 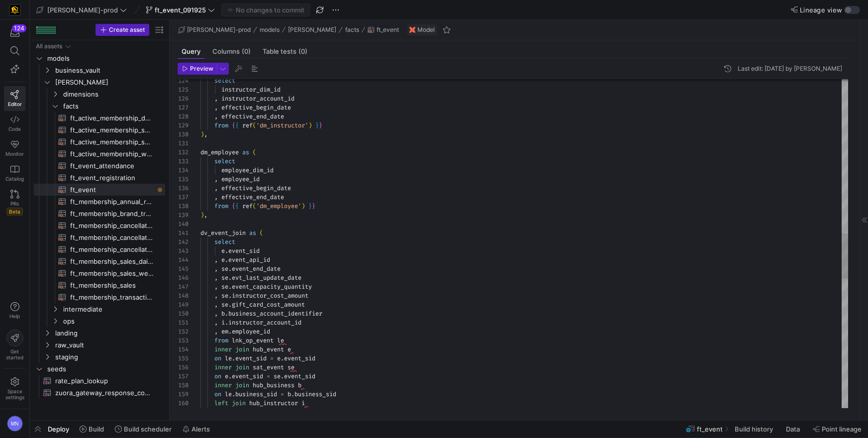 I want to click on span: Lineage view, so click(x=821, y=10).